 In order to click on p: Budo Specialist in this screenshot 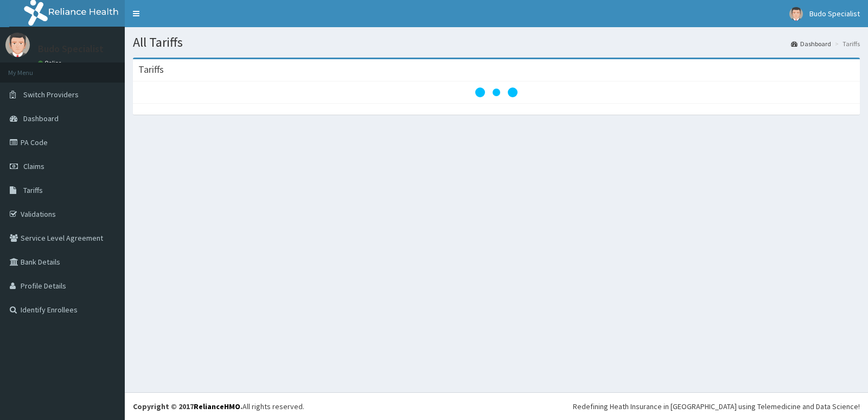, I will do `click(70, 49)`.